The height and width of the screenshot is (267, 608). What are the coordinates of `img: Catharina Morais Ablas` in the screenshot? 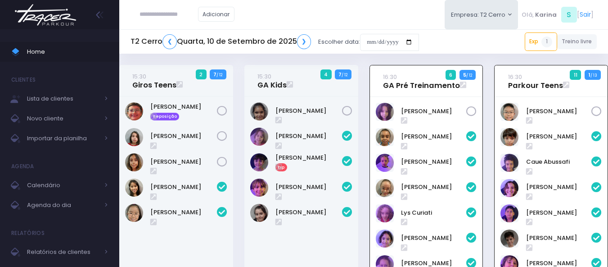 It's located at (134, 187).